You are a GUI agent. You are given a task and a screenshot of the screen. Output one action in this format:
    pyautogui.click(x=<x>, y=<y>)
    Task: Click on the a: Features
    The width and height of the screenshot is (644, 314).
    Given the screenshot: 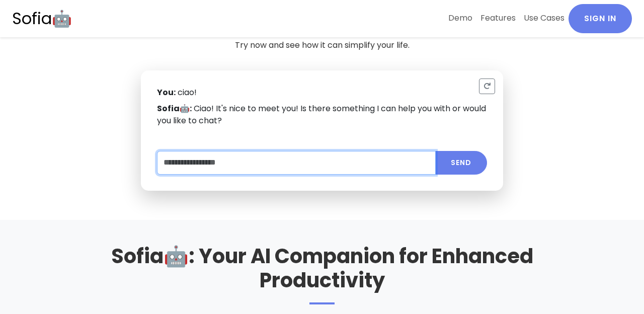 What is the action you would take?
    pyautogui.click(x=498, y=18)
    